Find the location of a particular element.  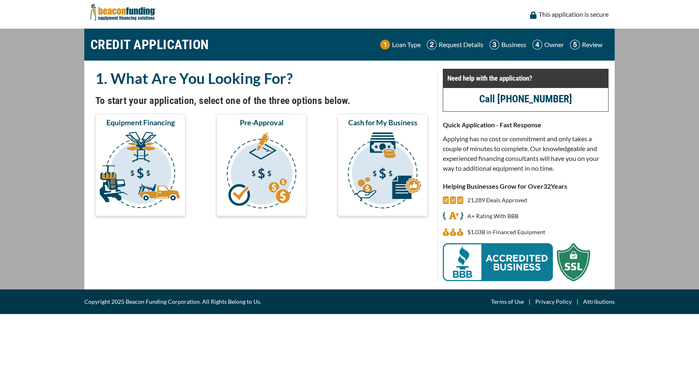

img: Step 5 is located at coordinates (575, 45).